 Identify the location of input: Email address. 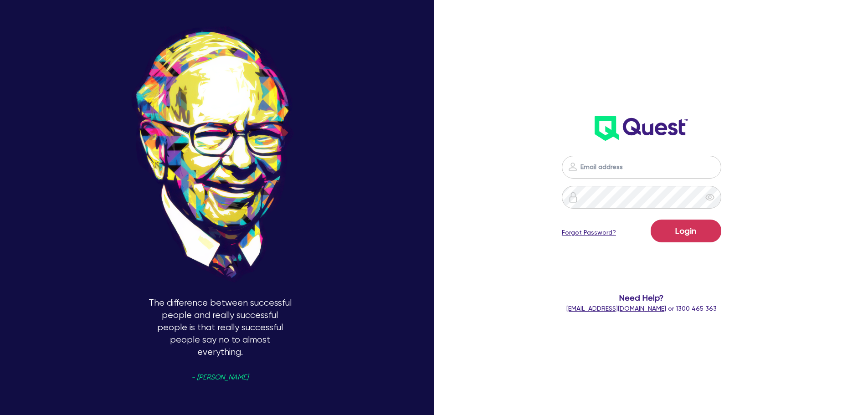
(642, 167).